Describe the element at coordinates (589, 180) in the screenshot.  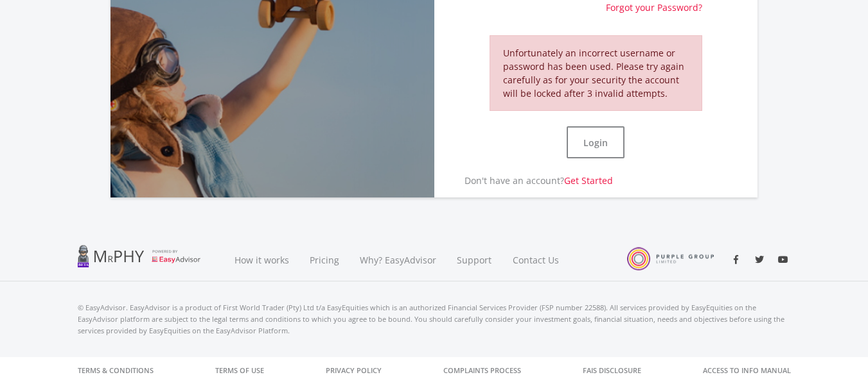
I see `a: Get Started` at that location.